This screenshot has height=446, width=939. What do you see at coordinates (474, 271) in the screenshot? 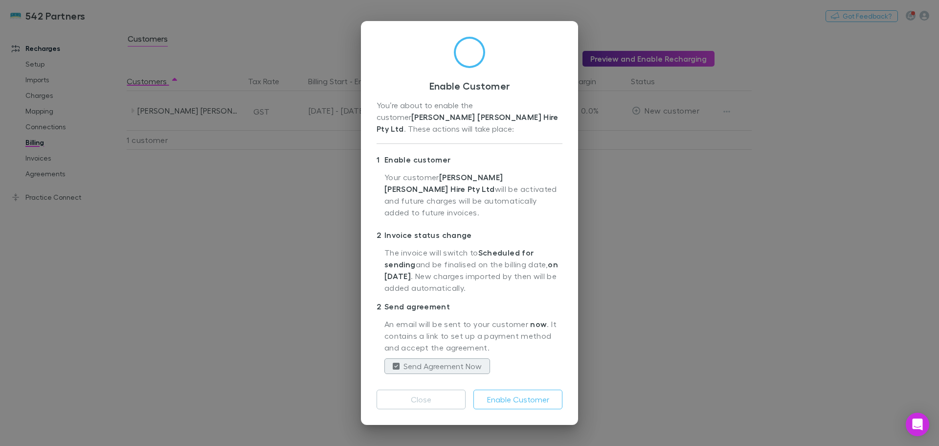
I see `p: The invoice will switch to and be finalised on the billing date, . New charges imported by then w...` at bounding box center [474, 271].